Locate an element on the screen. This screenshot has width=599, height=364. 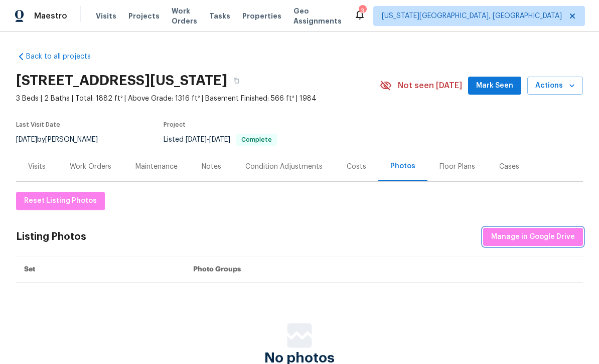
span: Complete is located at coordinates (256, 140).